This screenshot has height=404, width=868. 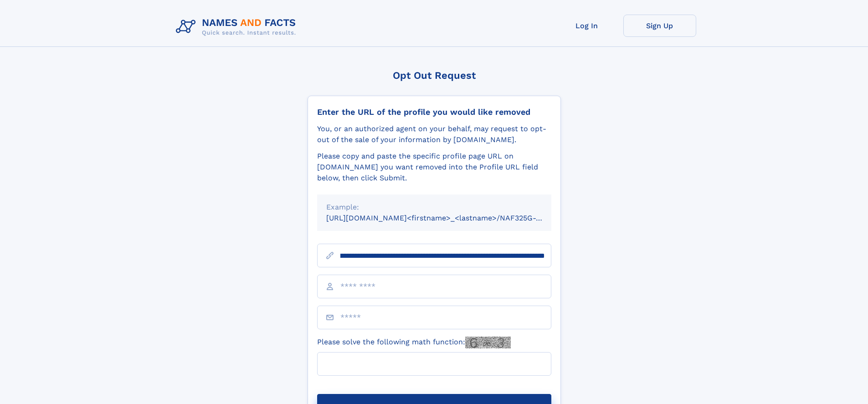 What do you see at coordinates (434, 112) in the screenshot?
I see `div: Enter the URL of the profile you would like removed` at bounding box center [434, 112].